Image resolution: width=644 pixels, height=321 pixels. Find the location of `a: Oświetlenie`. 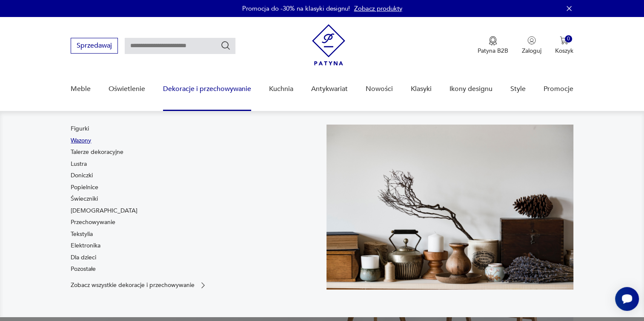

a: Oświetlenie is located at coordinates (127, 89).